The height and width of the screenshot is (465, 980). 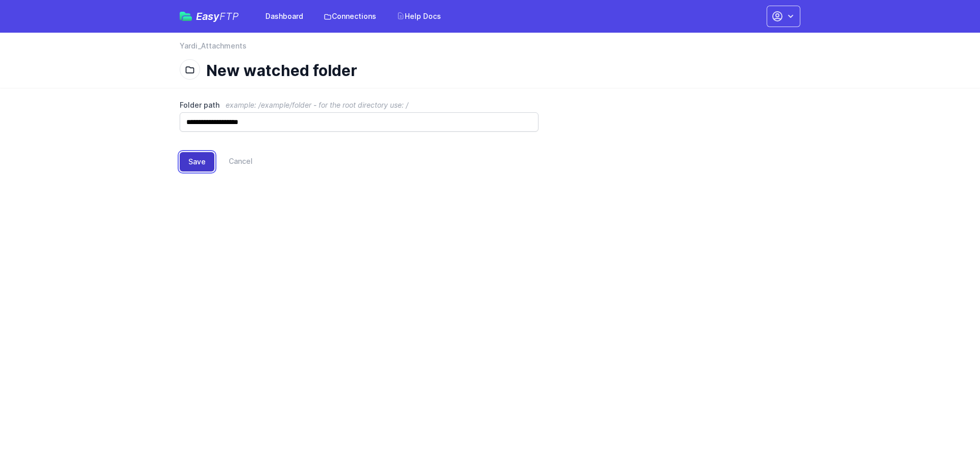 What do you see at coordinates (233, 162) in the screenshot?
I see `a: Cancel` at bounding box center [233, 162].